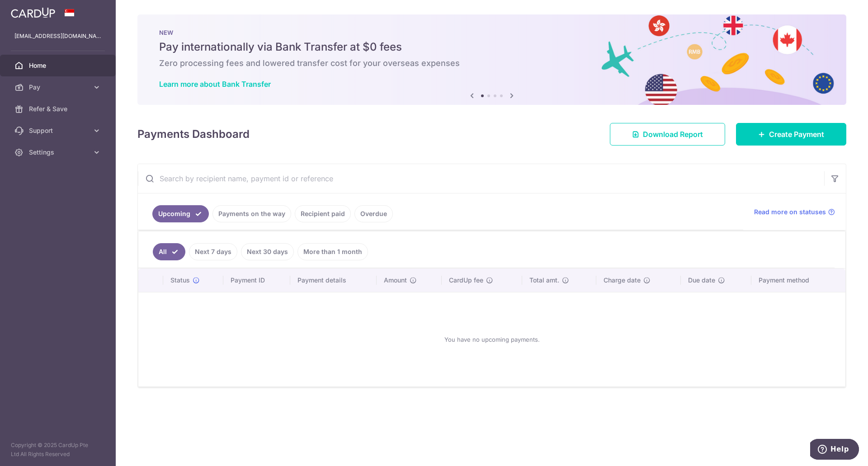 This screenshot has width=868, height=466. I want to click on a: More than 1 month, so click(333, 251).